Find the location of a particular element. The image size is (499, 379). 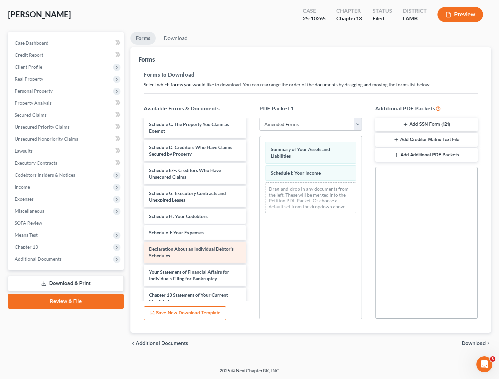

h5: Additional PDF Packets is located at coordinates (427, 108).